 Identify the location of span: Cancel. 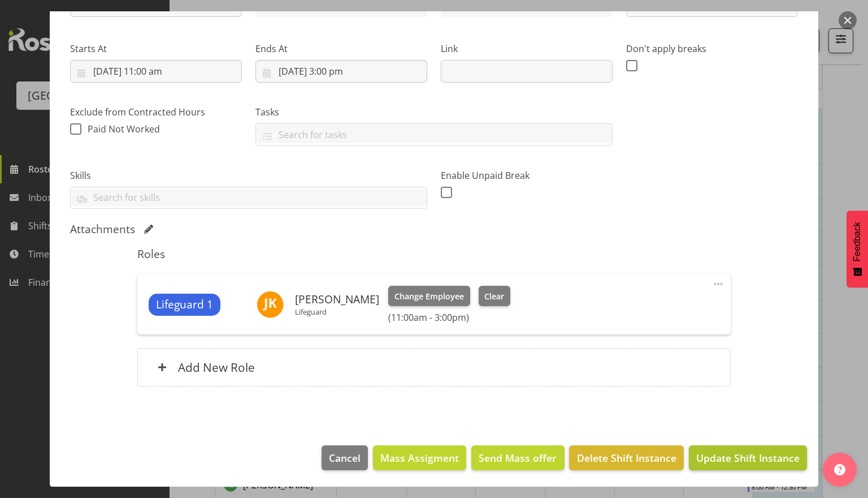
(345, 457).